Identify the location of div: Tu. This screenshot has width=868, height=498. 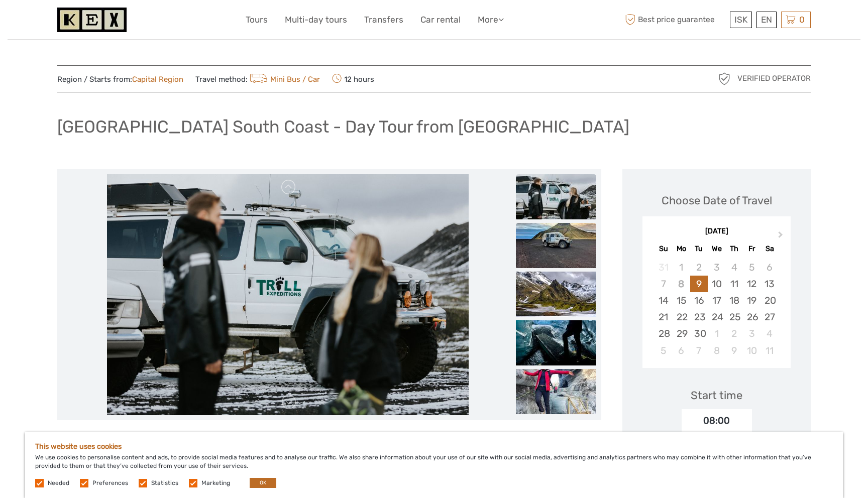
(699, 248).